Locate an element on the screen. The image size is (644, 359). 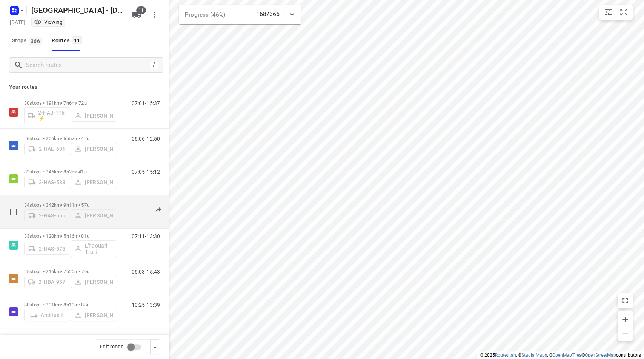
a: Routetitan is located at coordinates (506, 355).